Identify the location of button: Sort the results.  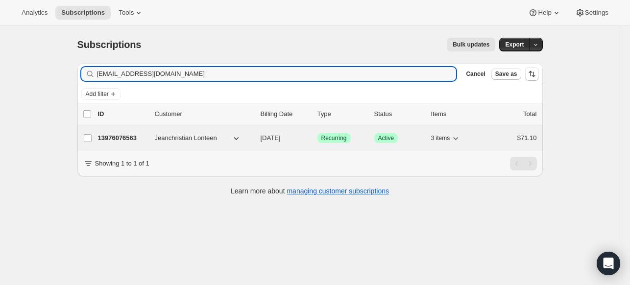
(532, 74).